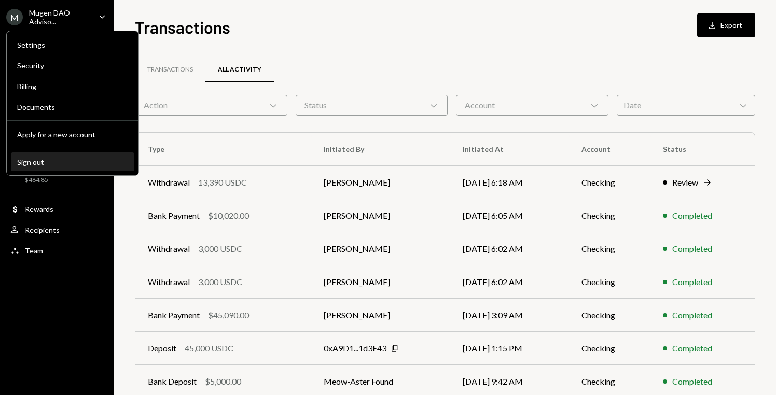 The width and height of the screenshot is (776, 395). What do you see at coordinates (36, 180) in the screenshot?
I see `div: $484.85` at bounding box center [36, 180].